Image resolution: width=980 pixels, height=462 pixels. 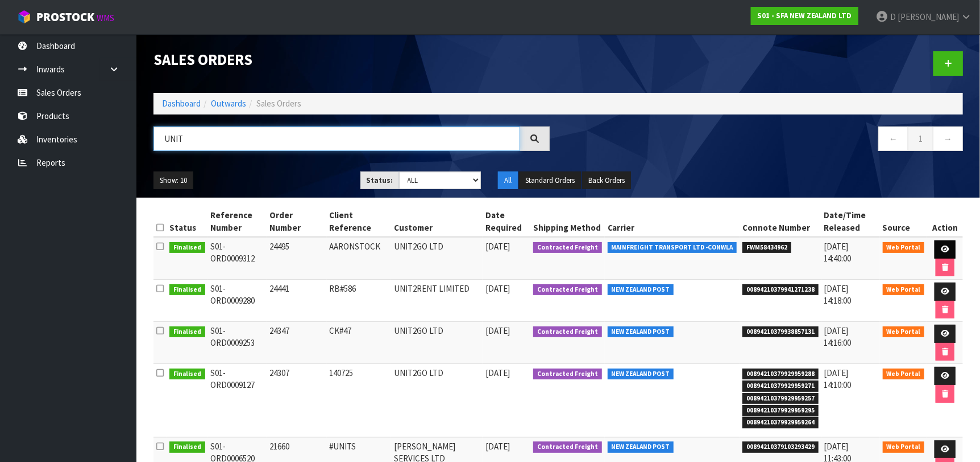 What do you see at coordinates (237, 258) in the screenshot?
I see `td: S01-ORD0009312` at bounding box center [237, 258].